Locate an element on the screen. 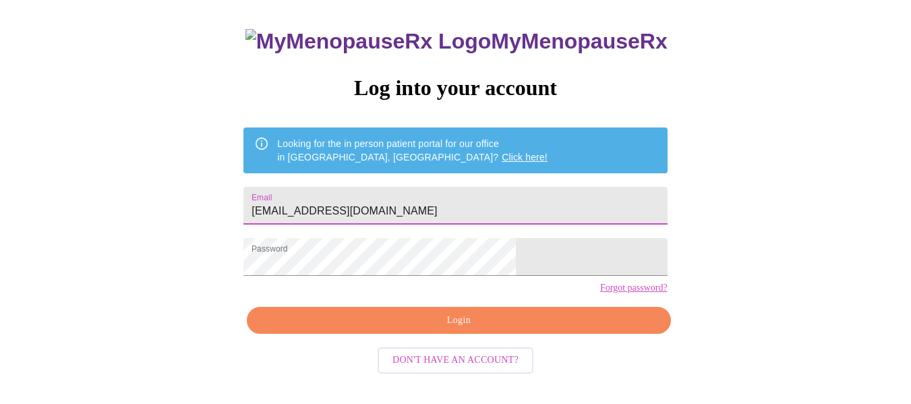 Image resolution: width=911 pixels, height=404 pixels. button: Don't have an account? is located at coordinates (455, 360).